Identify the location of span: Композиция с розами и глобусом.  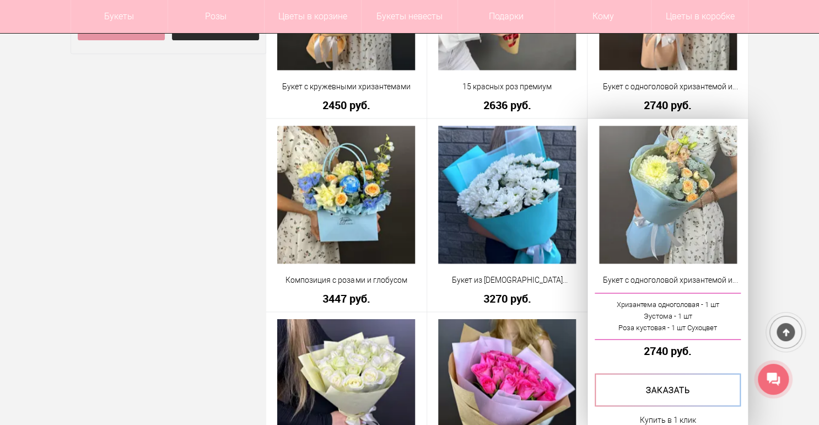
(346, 280).